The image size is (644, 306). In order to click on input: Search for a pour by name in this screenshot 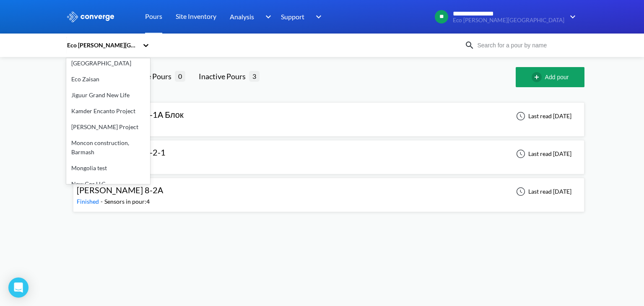, I will do `click(526, 45)`.